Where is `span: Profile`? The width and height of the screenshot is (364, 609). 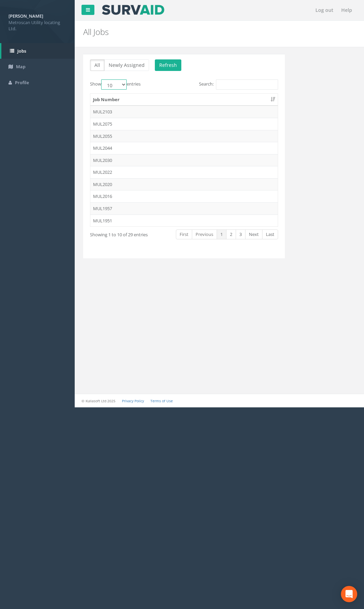
span: Profile is located at coordinates (22, 82).